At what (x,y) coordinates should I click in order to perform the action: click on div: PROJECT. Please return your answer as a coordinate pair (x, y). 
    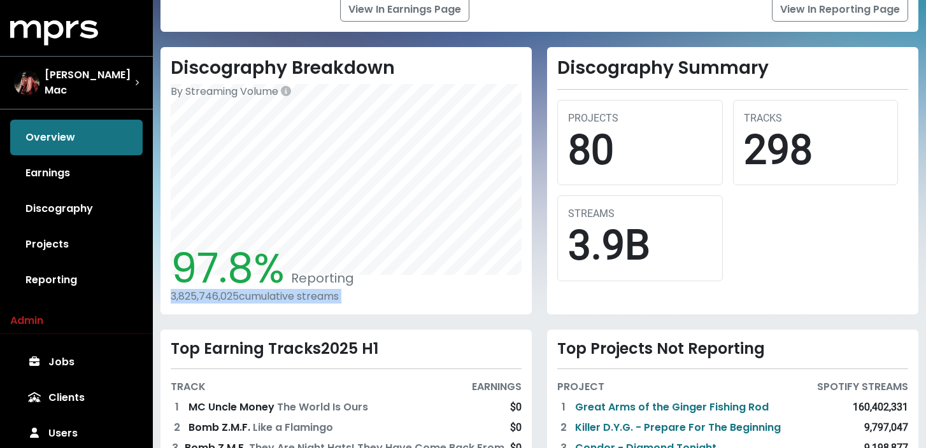
    Looking at the image, I should click on (581, 387).